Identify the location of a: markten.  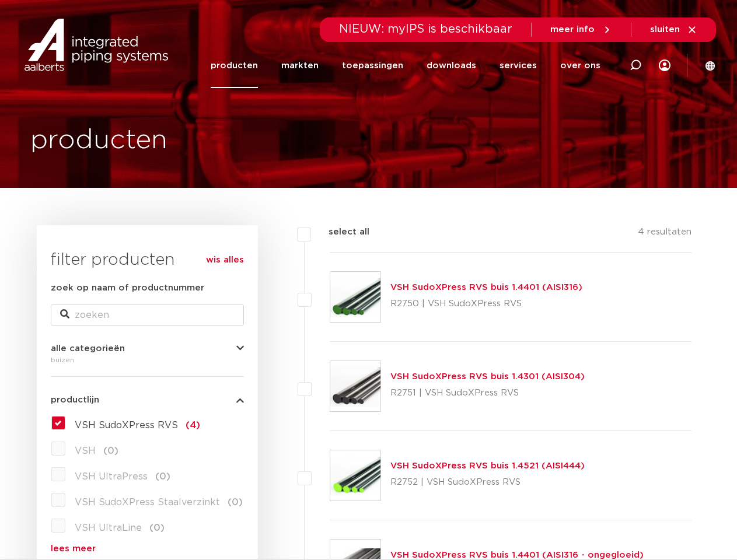
(300, 65).